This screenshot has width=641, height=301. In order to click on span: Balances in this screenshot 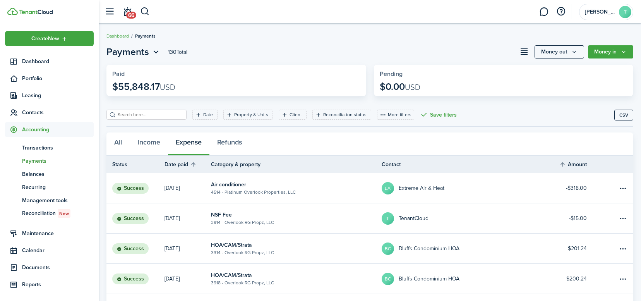, I will do `click(58, 174)`.